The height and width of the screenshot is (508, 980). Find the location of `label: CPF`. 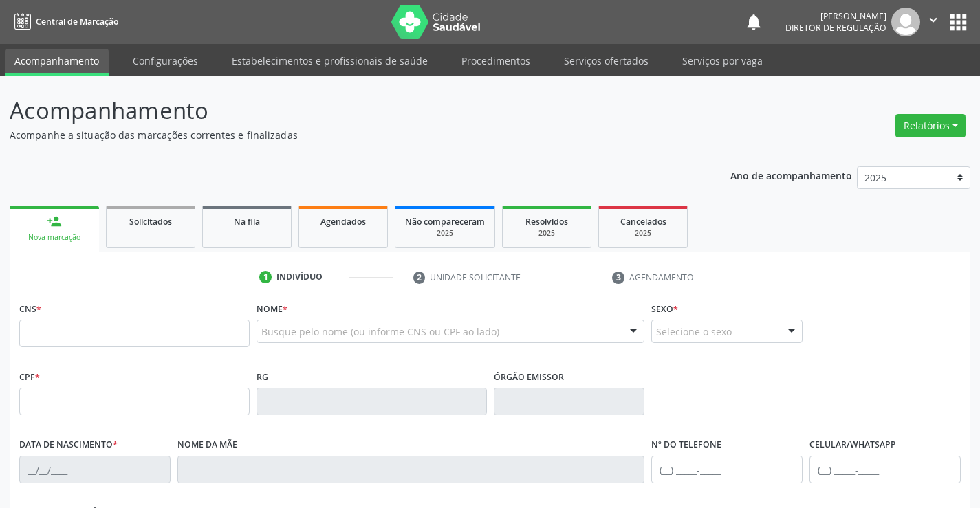

label: CPF is located at coordinates (30, 377).